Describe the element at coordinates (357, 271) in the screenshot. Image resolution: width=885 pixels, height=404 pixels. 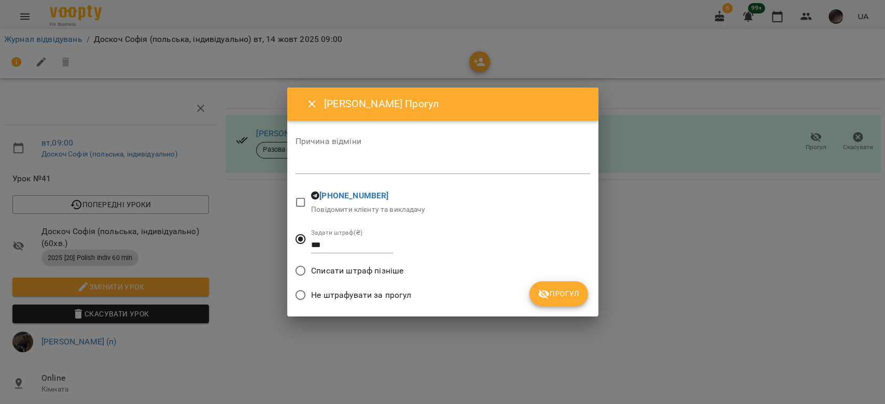
I see `span: Списати штраф пізніше` at that location.